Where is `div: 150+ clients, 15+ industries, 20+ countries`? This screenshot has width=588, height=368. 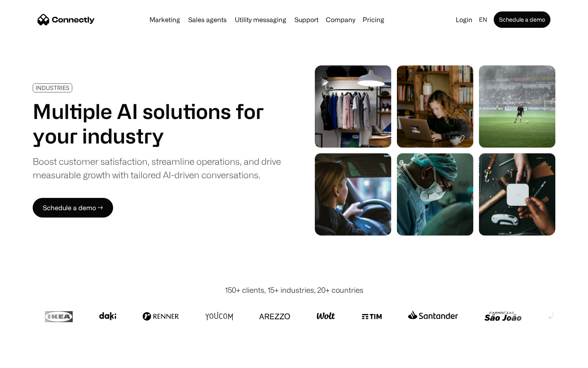 div: 150+ clients, 15+ industries, 20+ countries is located at coordinates (294, 290).